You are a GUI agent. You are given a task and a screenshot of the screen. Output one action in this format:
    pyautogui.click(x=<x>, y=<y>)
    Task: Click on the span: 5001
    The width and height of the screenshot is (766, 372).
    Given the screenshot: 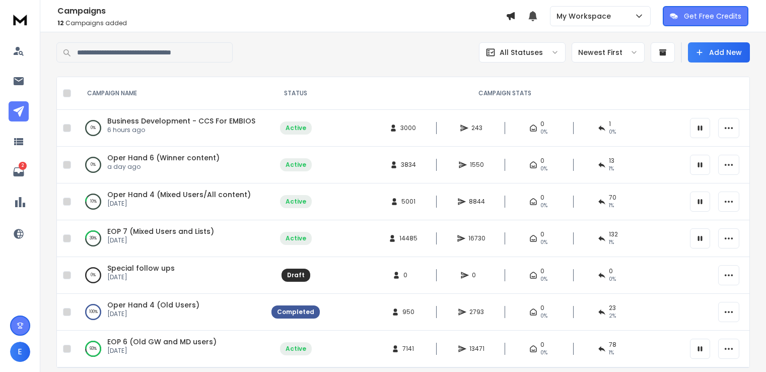 What is the action you would take?
    pyautogui.click(x=408, y=201)
    